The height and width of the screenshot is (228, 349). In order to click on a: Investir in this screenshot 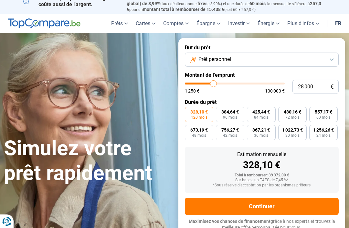, I will do `click(239, 23)`.